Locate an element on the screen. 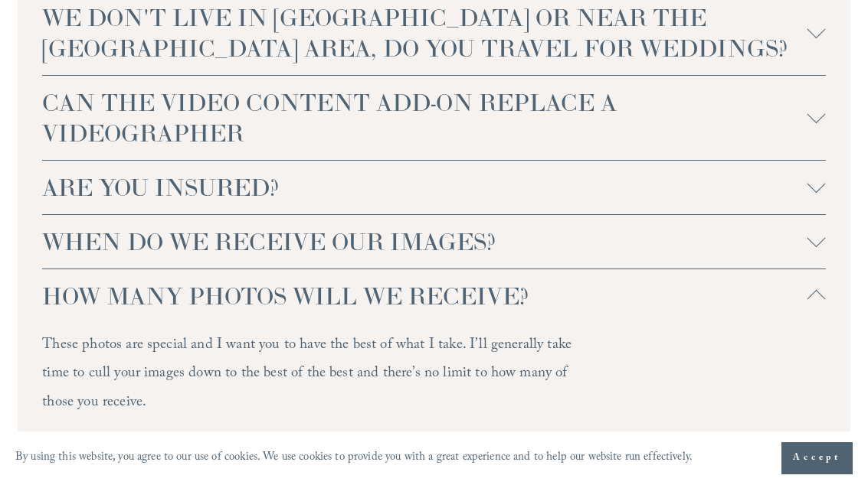 This screenshot has height=485, width=868. button: ARE YOU INSURED? is located at coordinates (434, 188).